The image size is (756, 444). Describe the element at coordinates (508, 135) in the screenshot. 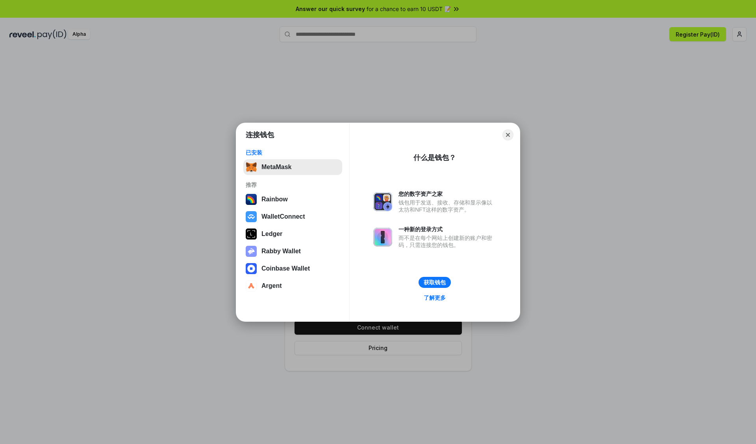

I see `button: Close` at that location.